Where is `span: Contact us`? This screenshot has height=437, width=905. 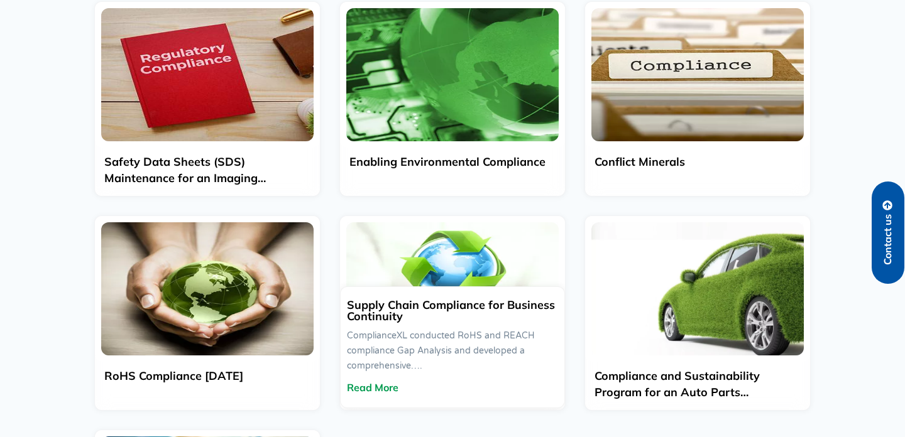
span: Contact us is located at coordinates (888, 239).